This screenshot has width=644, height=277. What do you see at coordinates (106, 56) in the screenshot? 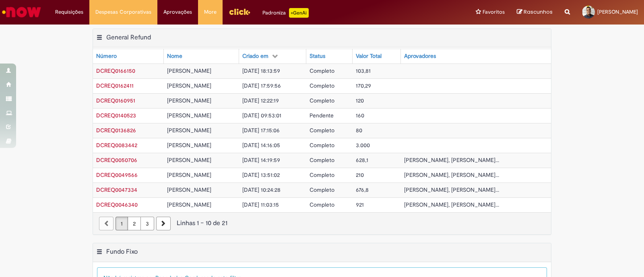
I see `div: Número` at bounding box center [106, 56].